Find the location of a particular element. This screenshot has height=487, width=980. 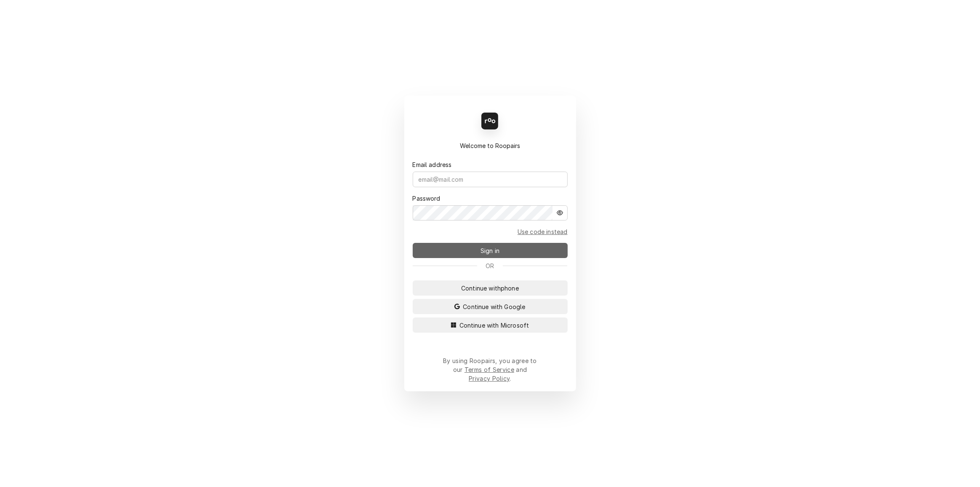

button: Continue with Microsoft is located at coordinates (490, 325).